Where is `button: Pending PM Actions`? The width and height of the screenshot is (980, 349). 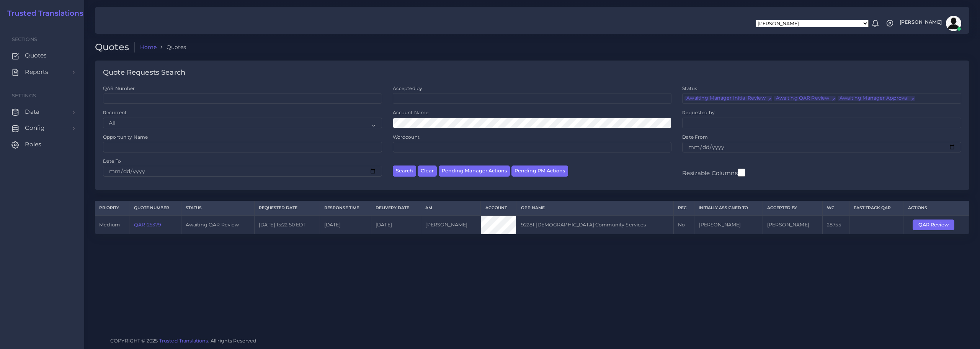 button: Pending PM Actions is located at coordinates (540, 171).